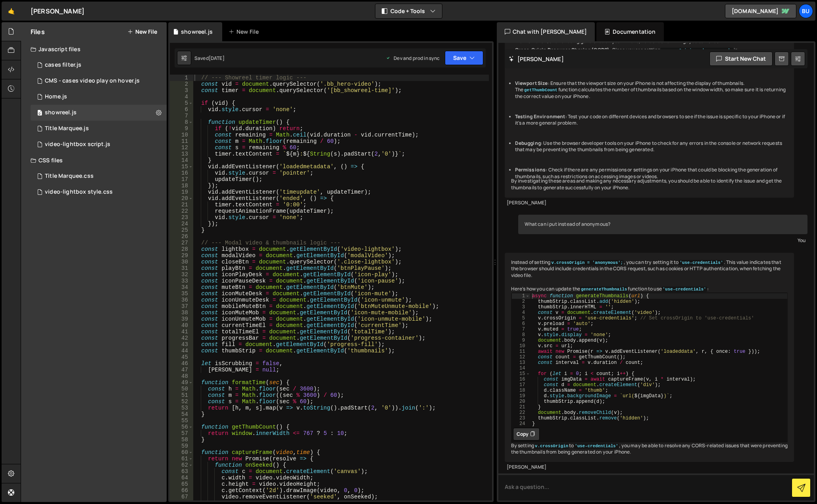  Describe the element at coordinates (98, 192) in the screenshot. I see `div: 16080/43928.css` at that location.